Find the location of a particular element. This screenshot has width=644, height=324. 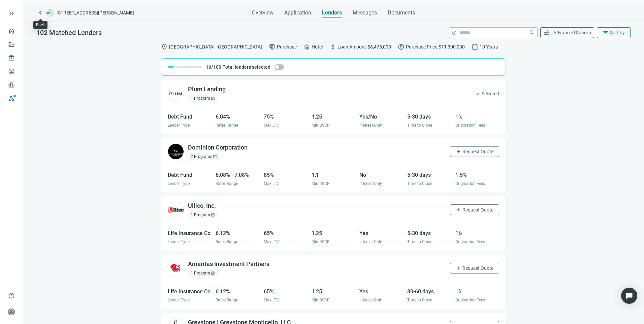

span: Advanced Search is located at coordinates (573, 33).